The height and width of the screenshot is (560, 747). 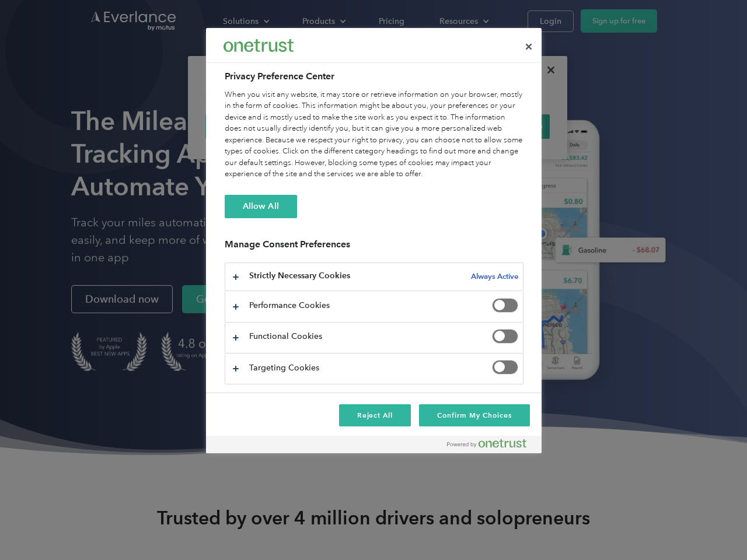 What do you see at coordinates (474, 416) in the screenshot?
I see `button: Confirm My Choices` at bounding box center [474, 416].